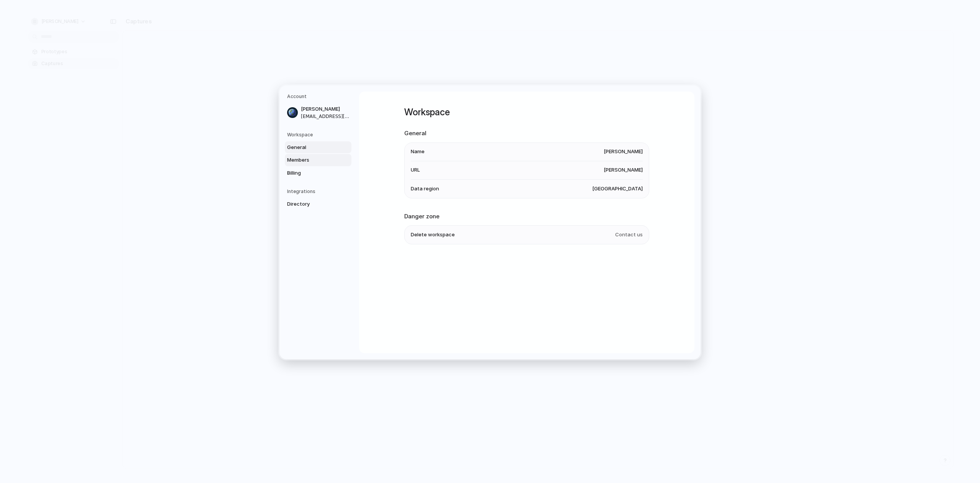  Describe the element at coordinates (312, 147) in the screenshot. I see `span: General` at that location.